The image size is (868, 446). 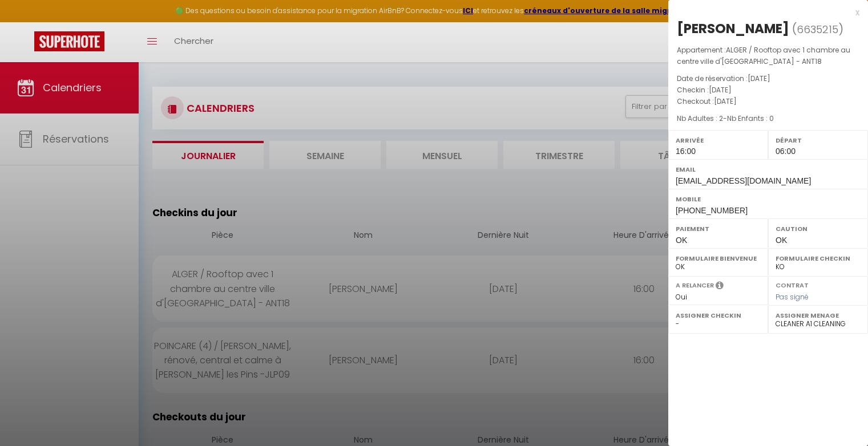 I want to click on label: Formulaire Bienvenue, so click(x=718, y=258).